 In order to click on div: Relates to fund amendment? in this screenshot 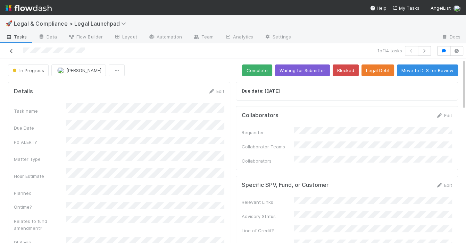, I will do `click(40, 225)`.